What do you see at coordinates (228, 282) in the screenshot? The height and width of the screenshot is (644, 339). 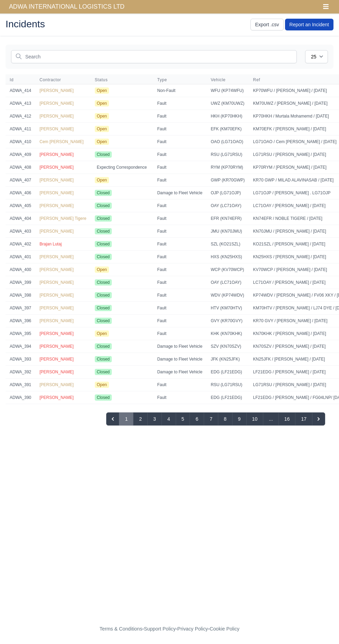 I see `td: OAY (LC71OAY)` at bounding box center [228, 282].